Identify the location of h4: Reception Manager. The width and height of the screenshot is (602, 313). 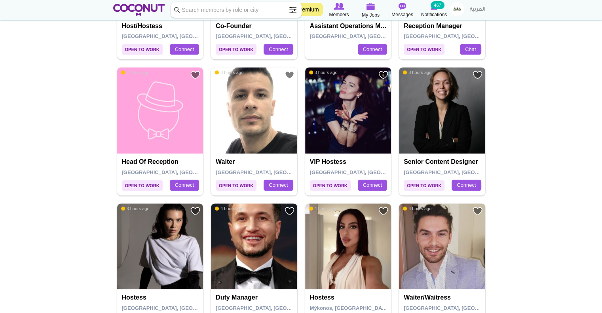
(443, 26).